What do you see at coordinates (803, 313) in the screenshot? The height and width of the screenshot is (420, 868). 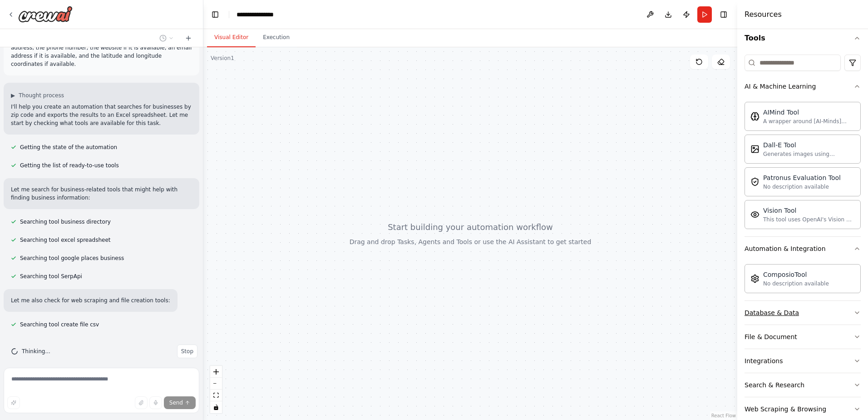 I see `button: Database & Data` at bounding box center [803, 313].